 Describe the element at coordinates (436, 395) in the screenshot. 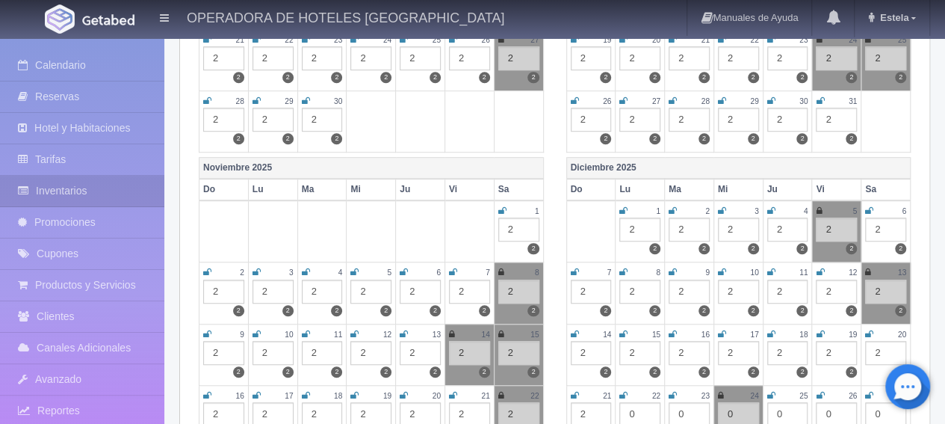

I see `small: 20` at that location.